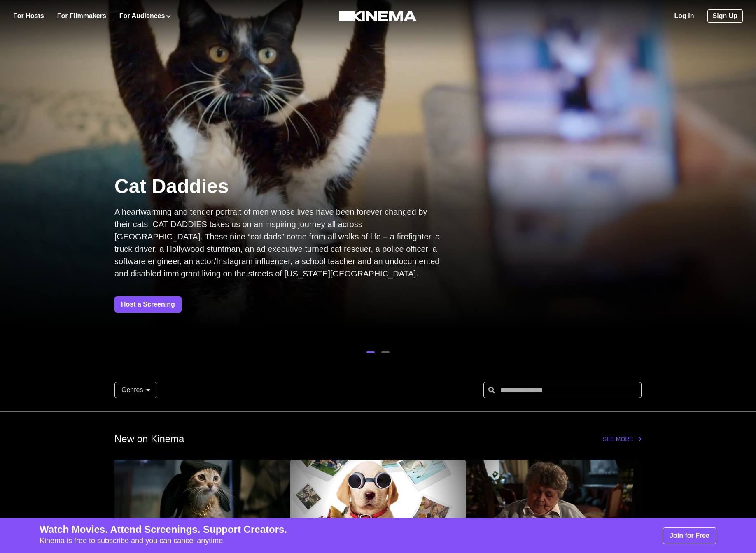 The image size is (756, 553). I want to click on p: A heartwarming and tender portrait of men whose lives have been forever changed by their cats, CA..., so click(279, 242).